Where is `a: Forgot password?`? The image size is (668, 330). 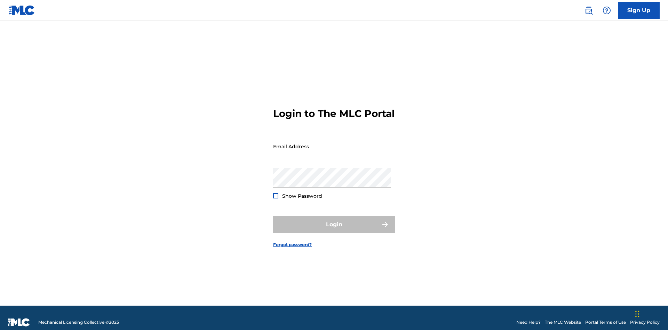 a: Forgot password? is located at coordinates (292, 244).